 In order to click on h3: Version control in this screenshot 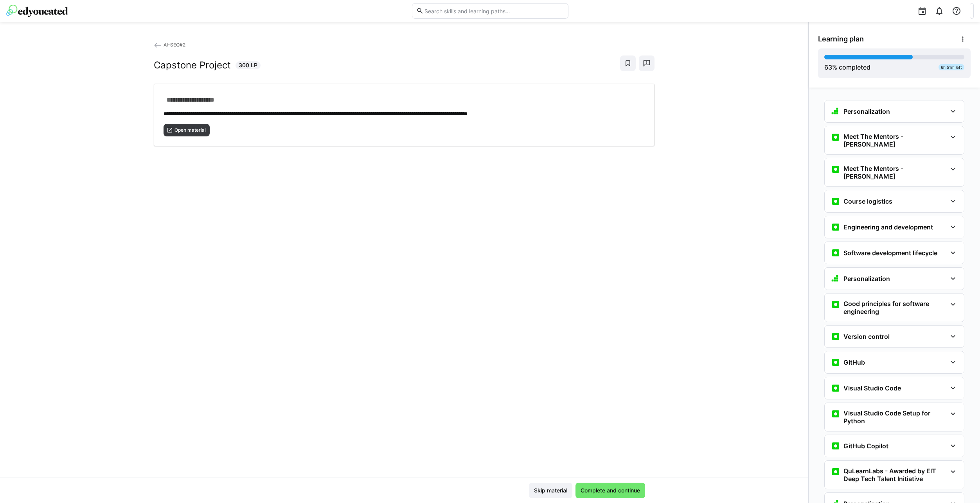, I will do `click(867, 337)`.